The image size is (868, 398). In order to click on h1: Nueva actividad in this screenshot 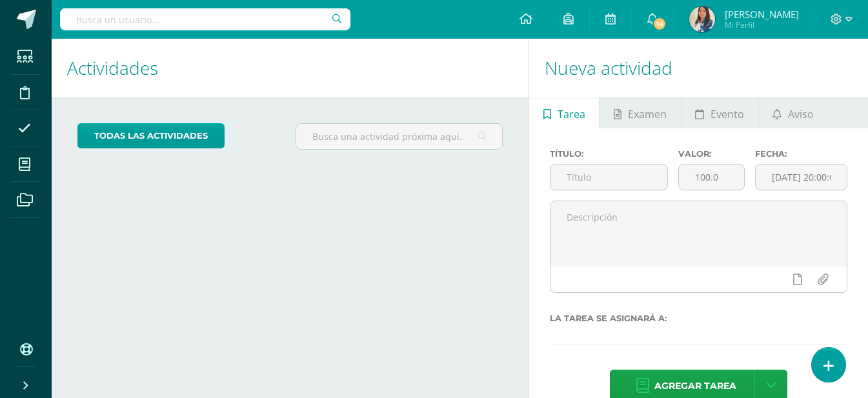, I will do `click(698, 68)`.